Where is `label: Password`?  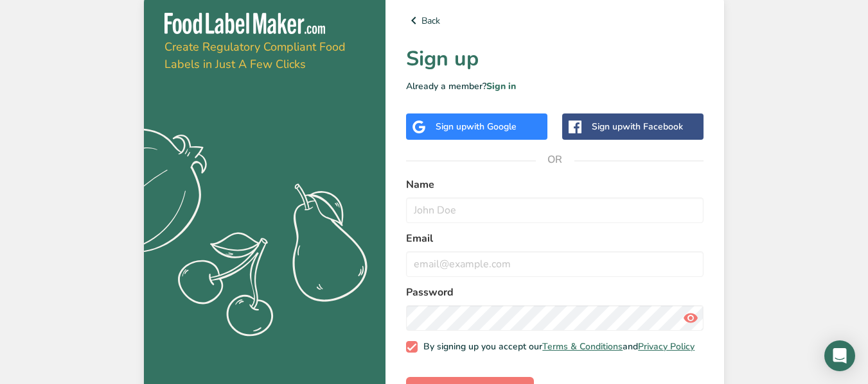 label: Password is located at coordinates (555, 293).